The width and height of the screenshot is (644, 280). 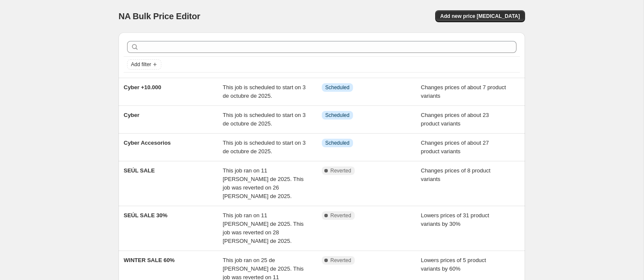 I want to click on span: Changes prices of about 7 product variants, so click(x=463, y=91).